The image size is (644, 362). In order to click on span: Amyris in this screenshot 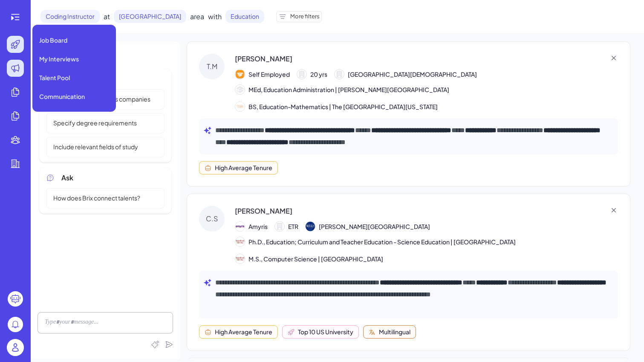, I will do `click(258, 227)`.